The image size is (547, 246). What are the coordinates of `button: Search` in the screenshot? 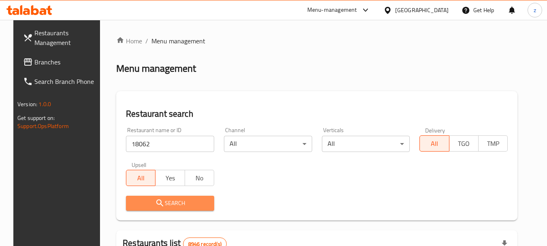 It's located at (170, 203).